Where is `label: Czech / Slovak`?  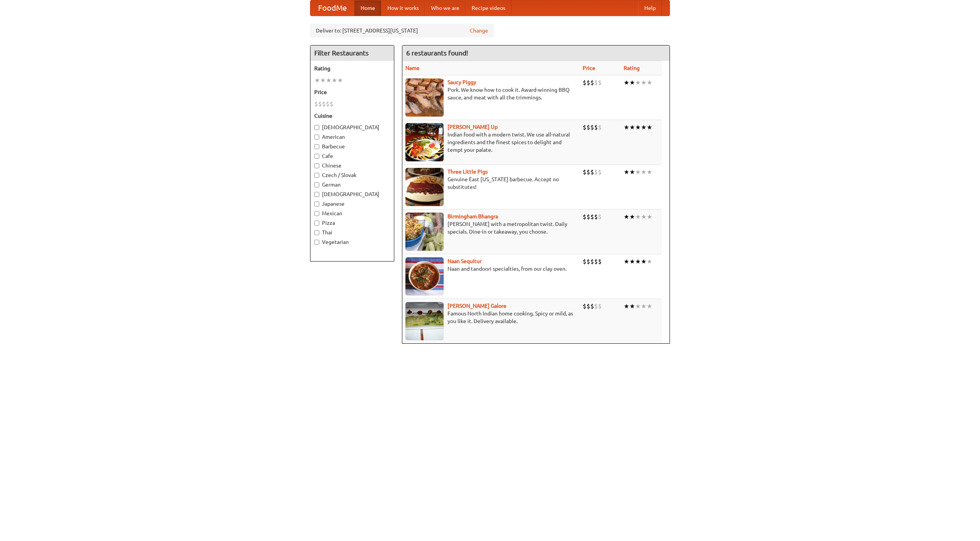
label: Czech / Slovak is located at coordinates (352, 175).